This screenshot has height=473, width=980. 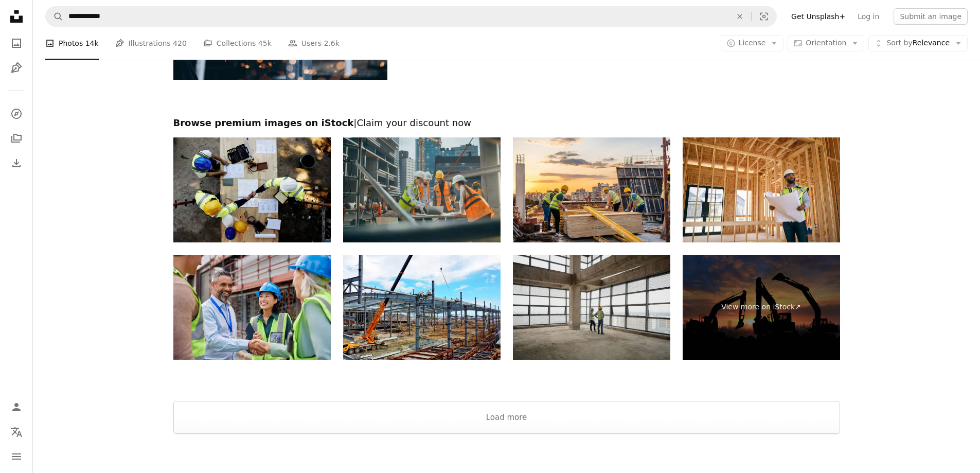 What do you see at coordinates (252, 190) in the screenshot?
I see `img: Blueprint, architecture and men at table shaking hands for collaboration, agreement and inspectio...` at bounding box center [252, 190].